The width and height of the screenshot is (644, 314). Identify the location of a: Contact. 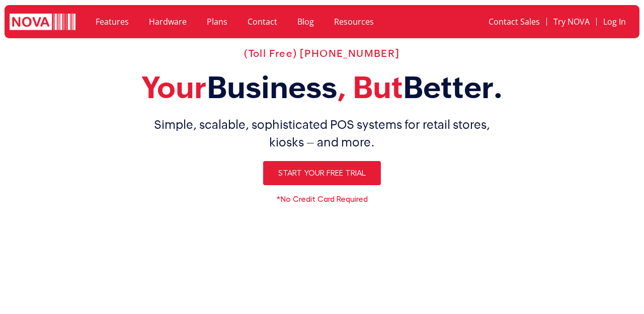
(262, 22).